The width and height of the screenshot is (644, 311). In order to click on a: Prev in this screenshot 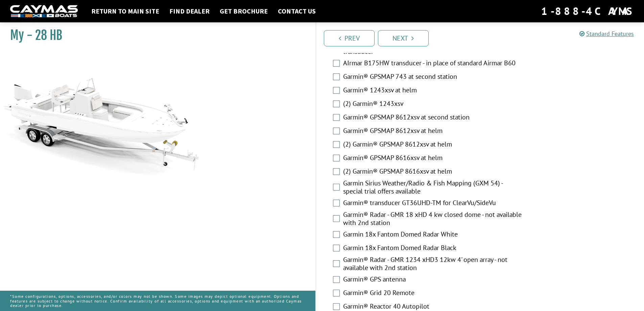, I will do `click(349, 38)`.